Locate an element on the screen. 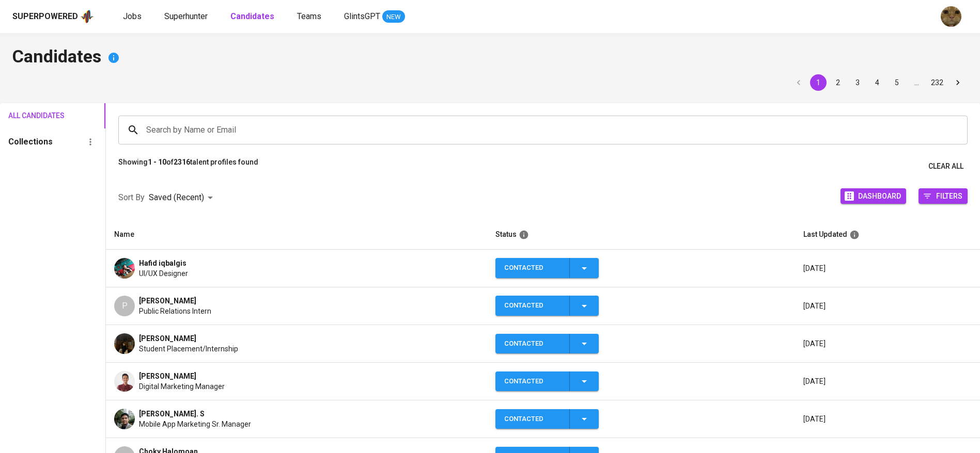 The width and height of the screenshot is (980, 453). a: Candidates is located at coordinates (254, 17).